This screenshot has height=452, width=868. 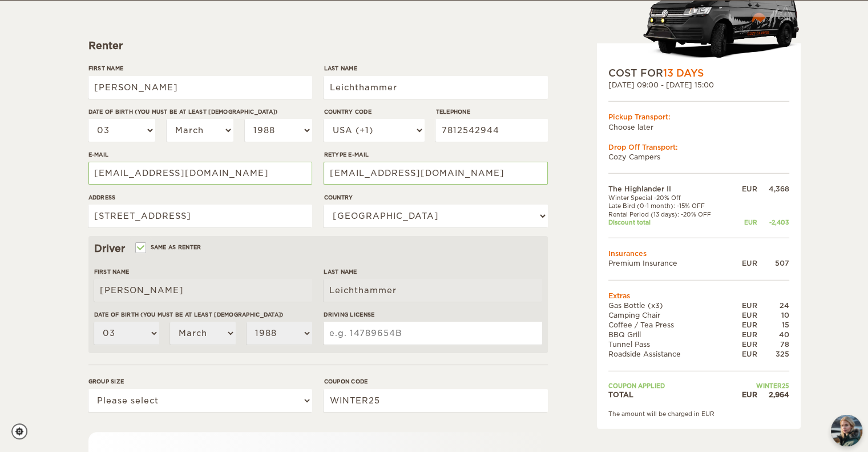 What do you see at coordinates (760, 385) in the screenshot?
I see `td: WINTER25` at bounding box center [760, 385].